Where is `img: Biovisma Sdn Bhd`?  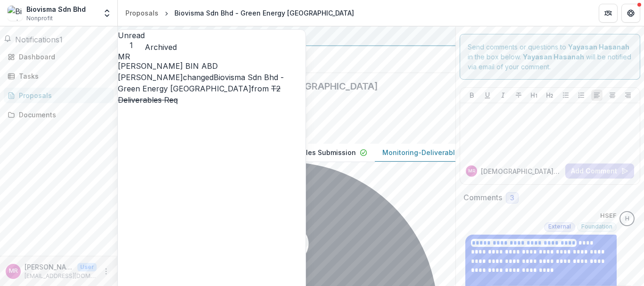 img: Biovisma Sdn Bhd is located at coordinates (15, 13).